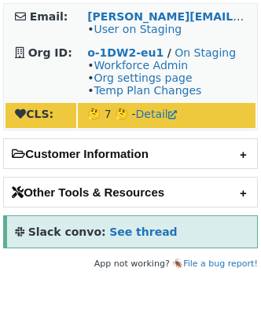 The image size is (261, 323). What do you see at coordinates (125, 53) in the screenshot?
I see `strong: o-1DW2-eu1` at bounding box center [125, 53].